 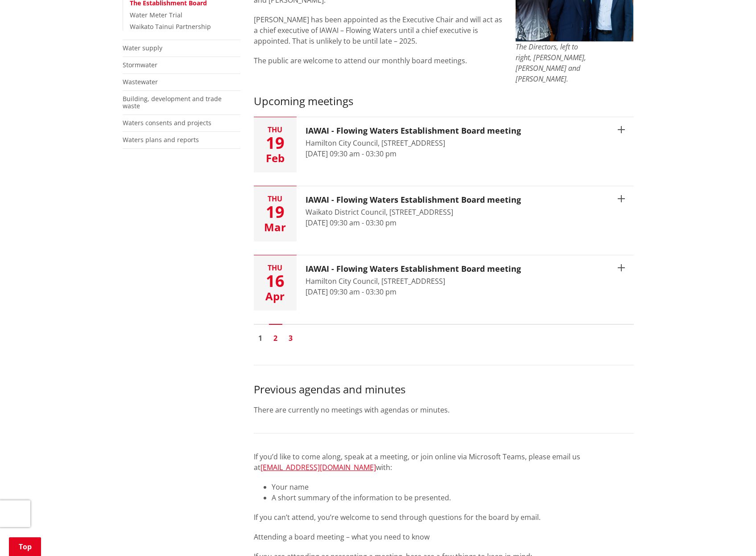 I want to click on nav: Pagination, so click(x=444, y=335).